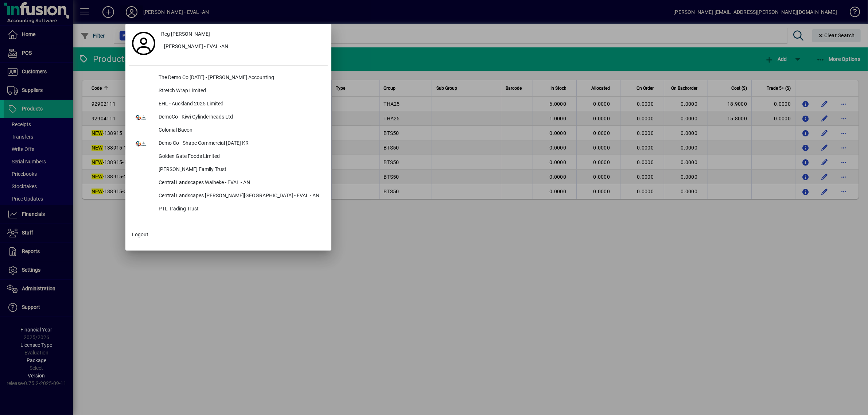  Describe the element at coordinates (240, 91) in the screenshot. I see `div: Stretch Wrap Limited` at that location.